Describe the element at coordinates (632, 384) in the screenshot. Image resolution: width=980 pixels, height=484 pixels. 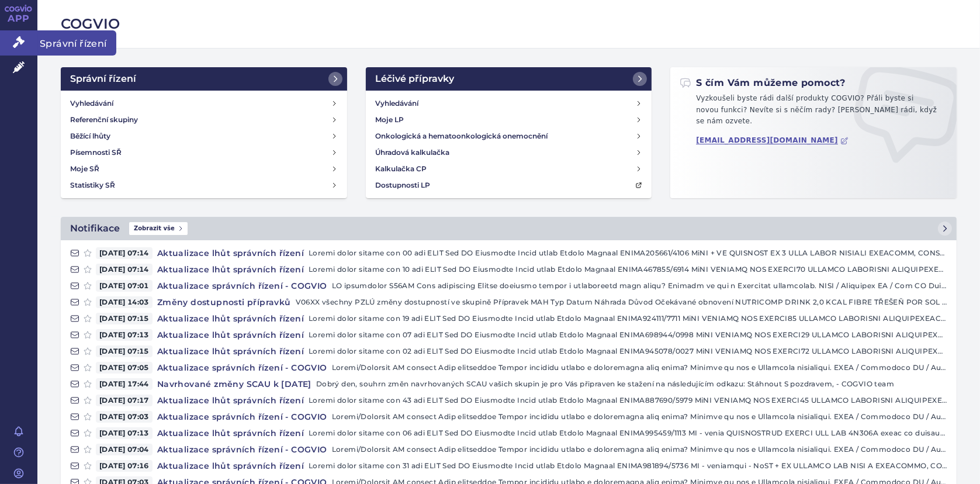
I see `p: Dobrý den, souhrn změn navrhovaných SCAU vašich skupin je pro Vás připraven ke stažení na následu...` at that location.